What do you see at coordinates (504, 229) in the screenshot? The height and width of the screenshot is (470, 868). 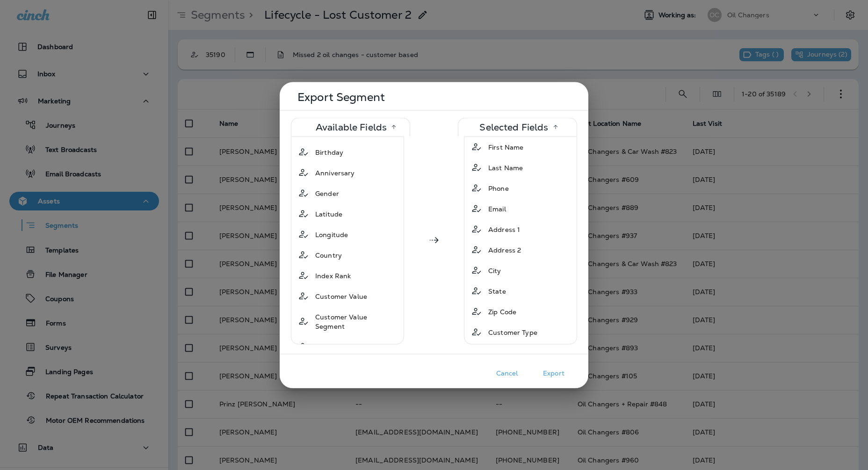 I see `span: Address 1` at bounding box center [504, 229].